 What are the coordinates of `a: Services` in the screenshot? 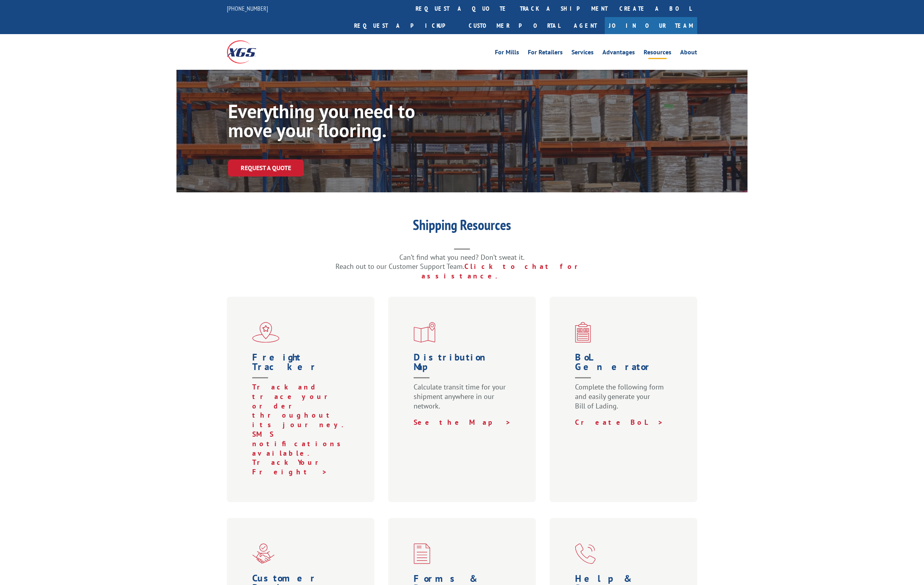 It's located at (583, 53).